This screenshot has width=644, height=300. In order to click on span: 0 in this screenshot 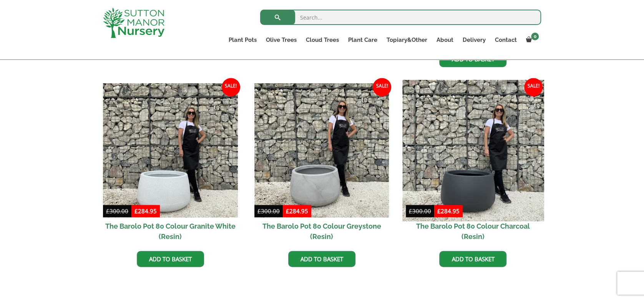, I will do `click(535, 37)`.